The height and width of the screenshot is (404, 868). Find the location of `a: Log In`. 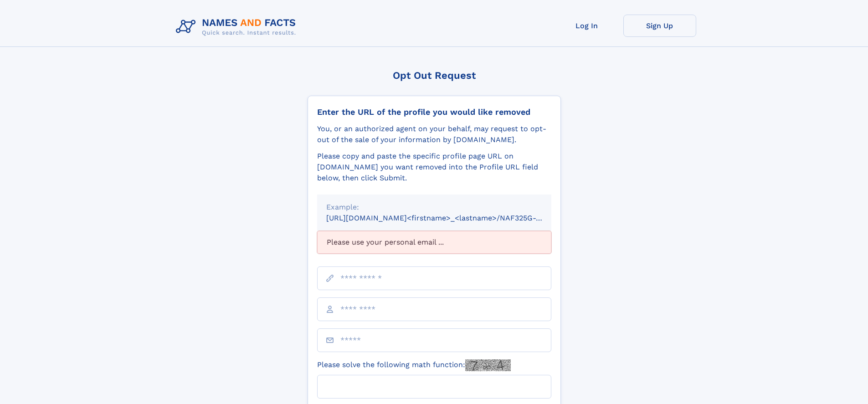

a: Log In is located at coordinates (587, 25).